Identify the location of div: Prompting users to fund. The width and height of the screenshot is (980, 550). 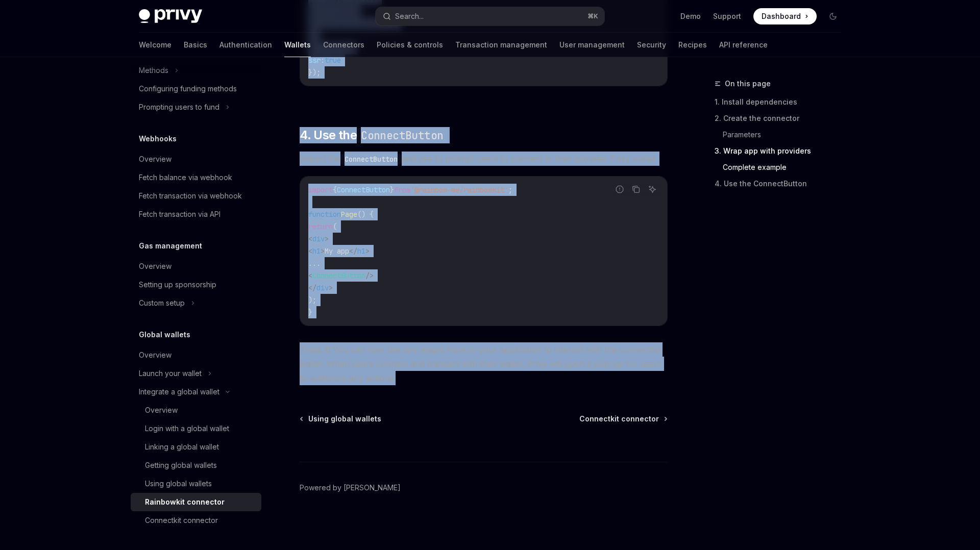
(179, 107).